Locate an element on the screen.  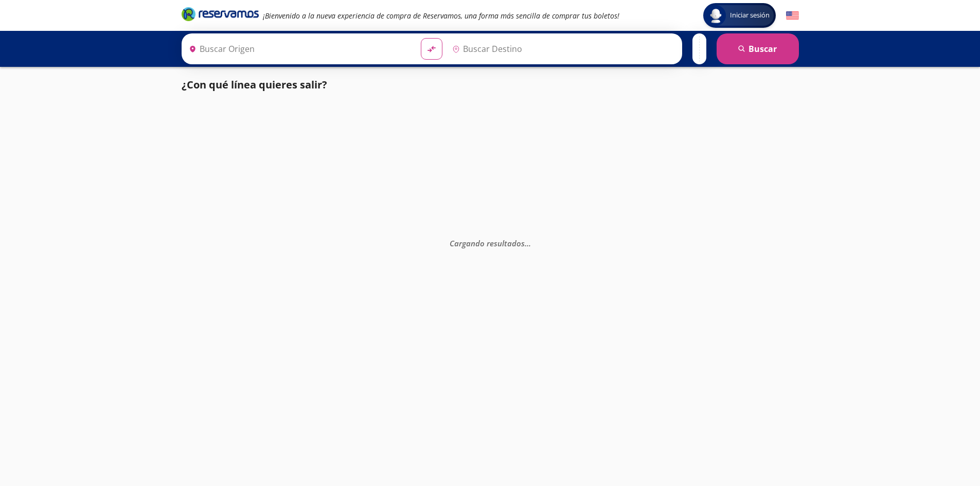
input: Buscar Origen is located at coordinates (299, 49).